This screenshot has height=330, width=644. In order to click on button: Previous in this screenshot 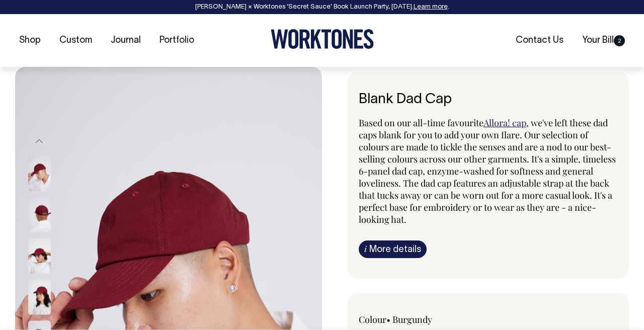, I will do `click(39, 141)`.